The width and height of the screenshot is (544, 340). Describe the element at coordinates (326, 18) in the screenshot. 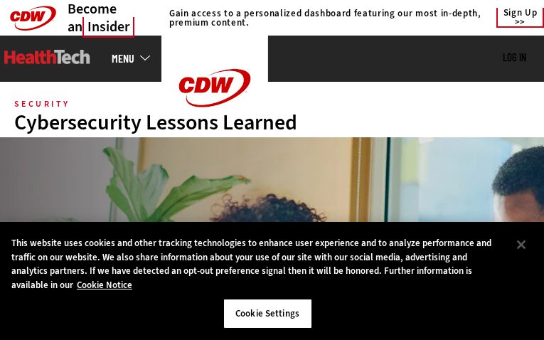

I see `h4: Gain access to a personalized dashboard featuring our most in-depth, premium content.` at that location.